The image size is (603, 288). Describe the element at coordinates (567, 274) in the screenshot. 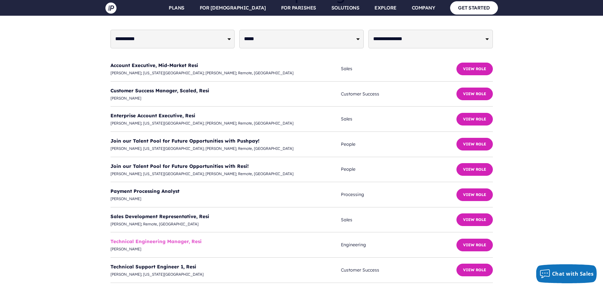

I see `button: Chat with Sales` at that location.